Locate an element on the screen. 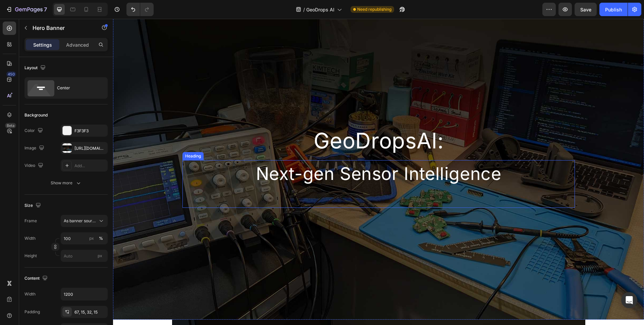 This screenshot has width=644, height=325. div: Background is located at coordinates (36, 115).